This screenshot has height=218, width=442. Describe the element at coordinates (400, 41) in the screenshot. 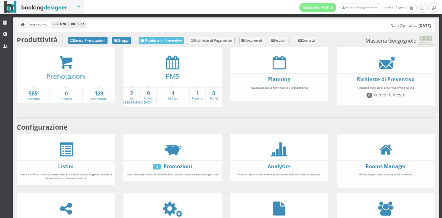

I see `small: Masseria Gorgognolo` at that location.